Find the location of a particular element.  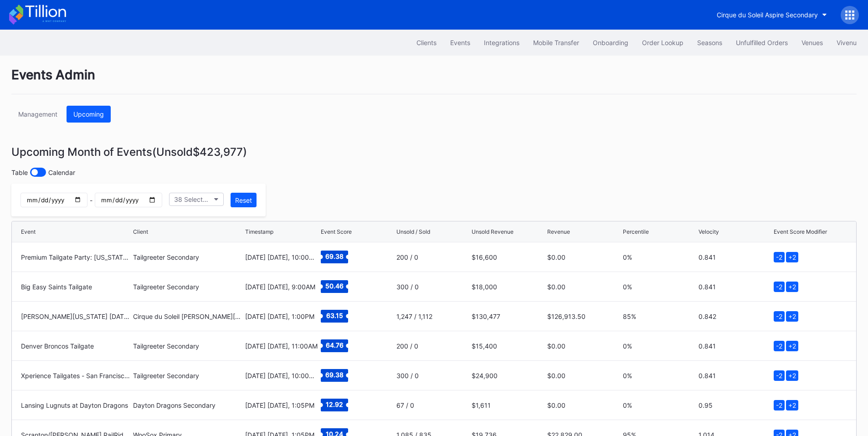

a: Events is located at coordinates (460, 42).